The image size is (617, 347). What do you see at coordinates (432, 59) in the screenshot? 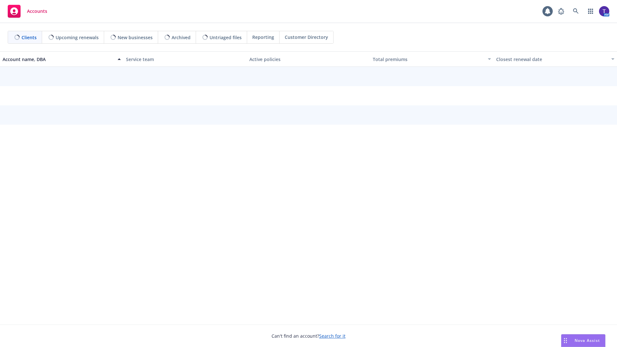
I see `button: Total premiums` at bounding box center [432, 59].